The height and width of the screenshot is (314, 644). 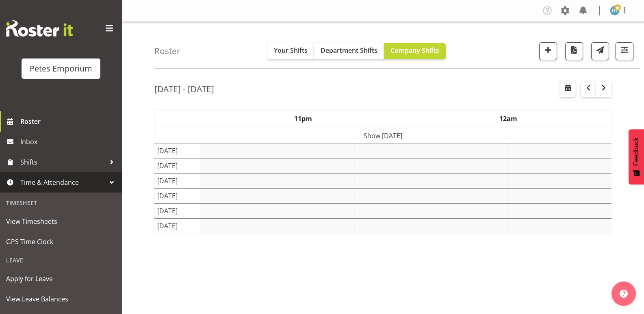 What do you see at coordinates (63, 162) in the screenshot?
I see `span: Shifts` at bounding box center [63, 162].